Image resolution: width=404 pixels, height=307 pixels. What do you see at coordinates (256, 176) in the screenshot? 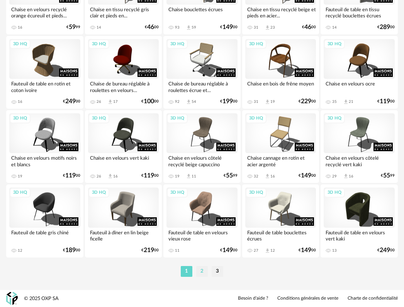
I see `div: 32` at bounding box center [256, 176].